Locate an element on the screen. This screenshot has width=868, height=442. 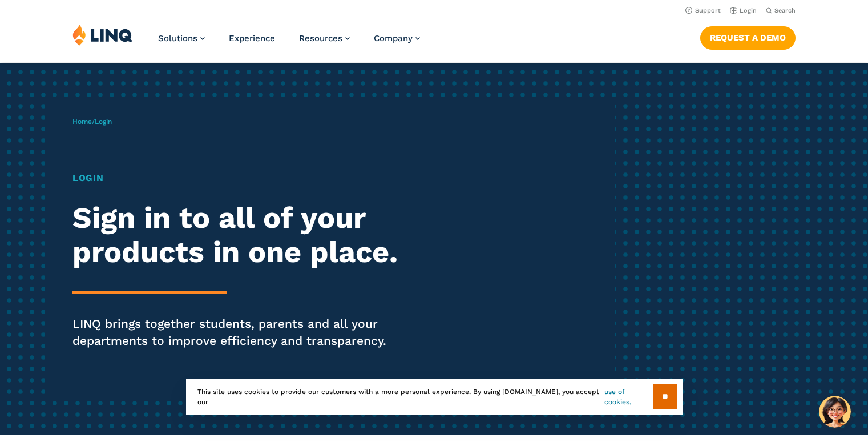
button: Open Search Bar is located at coordinates (781, 11).